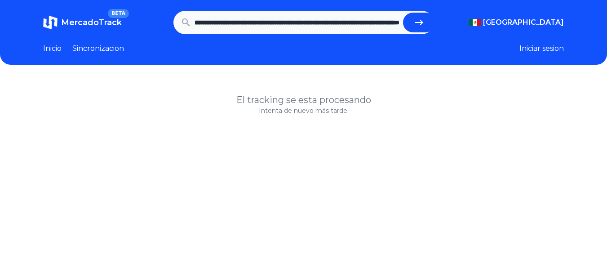  What do you see at coordinates (50, 22) in the screenshot?
I see `img: MercadoTrack` at bounding box center [50, 22].